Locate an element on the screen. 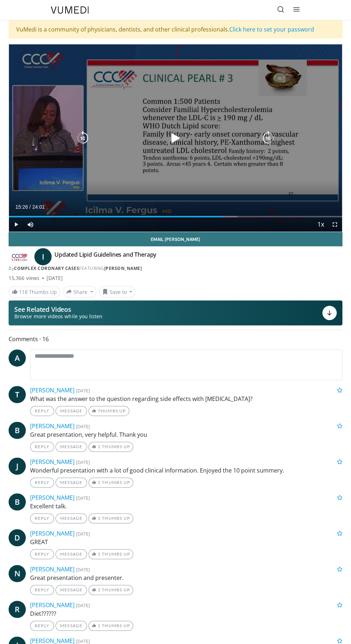  a: A is located at coordinates (17, 358).